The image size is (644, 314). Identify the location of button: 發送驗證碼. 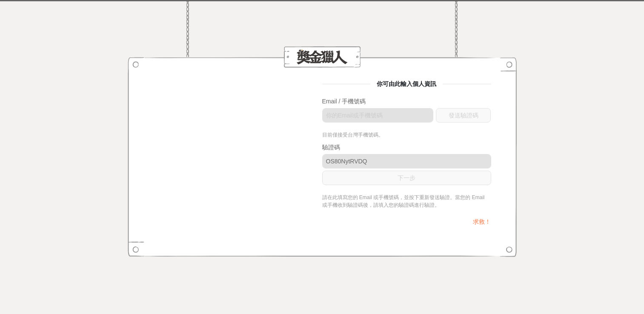
(463, 116).